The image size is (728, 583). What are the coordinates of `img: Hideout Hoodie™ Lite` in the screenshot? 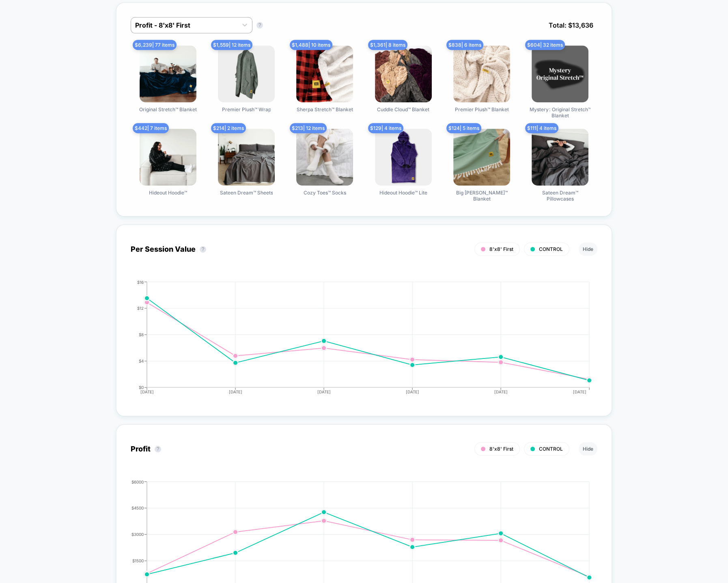 It's located at (403, 157).